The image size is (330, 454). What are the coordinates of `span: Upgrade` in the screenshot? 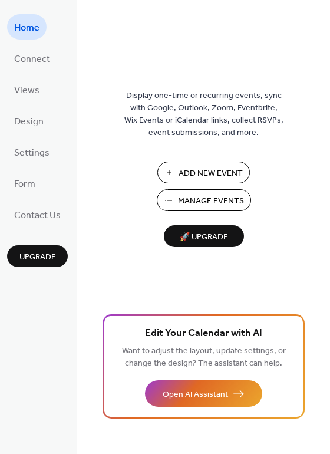 It's located at (38, 257).